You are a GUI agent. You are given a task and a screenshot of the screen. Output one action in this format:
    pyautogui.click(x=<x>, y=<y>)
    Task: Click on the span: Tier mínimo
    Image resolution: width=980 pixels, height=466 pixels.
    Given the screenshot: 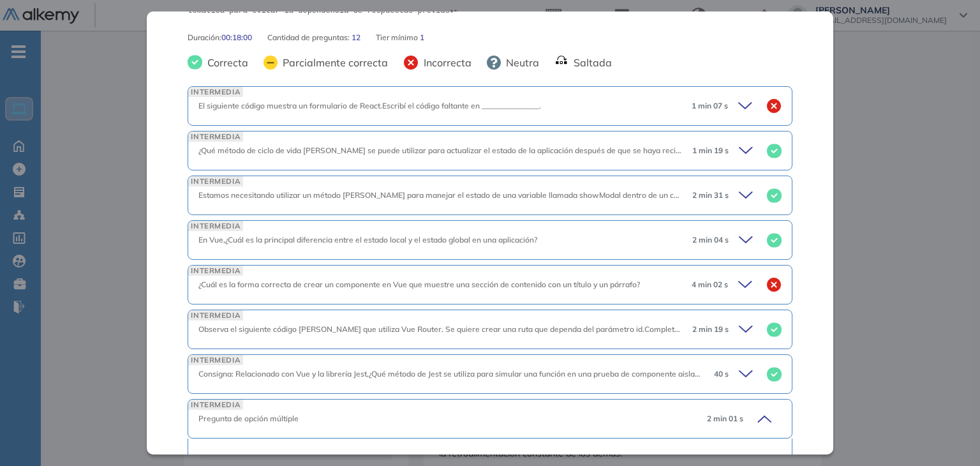 What is the action you would take?
    pyautogui.click(x=398, y=37)
    